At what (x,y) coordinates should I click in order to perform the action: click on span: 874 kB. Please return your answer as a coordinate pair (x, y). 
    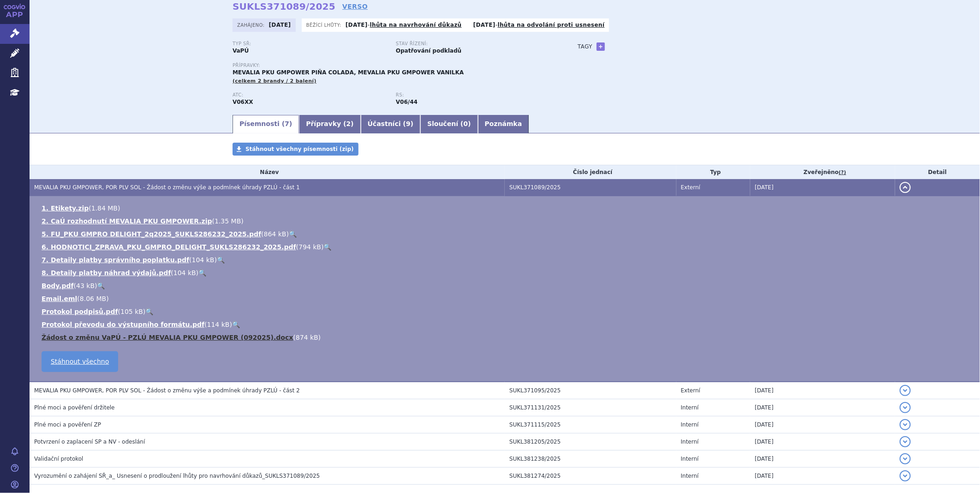
    Looking at the image, I should click on (306, 337).